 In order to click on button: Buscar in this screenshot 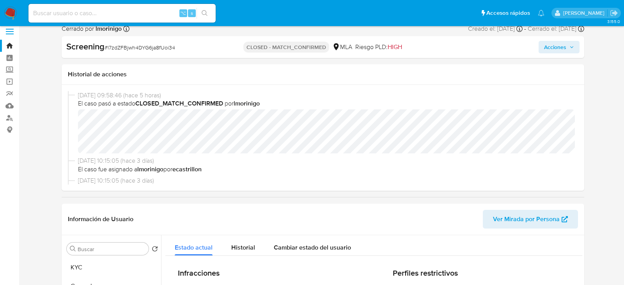, I will do `click(73, 249)`.